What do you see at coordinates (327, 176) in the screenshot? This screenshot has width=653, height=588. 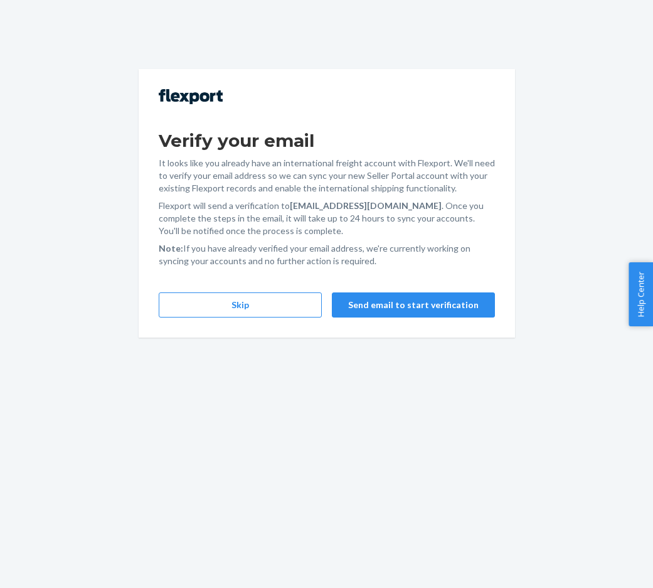 I see `p: It looks like you already have an international freight account with Flexport. We'll need to veri...` at bounding box center [327, 176].